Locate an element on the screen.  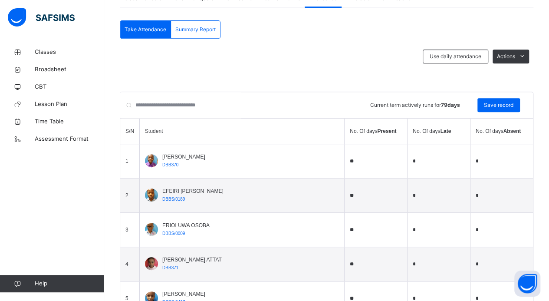
b: Present is located at coordinates (387, 131).